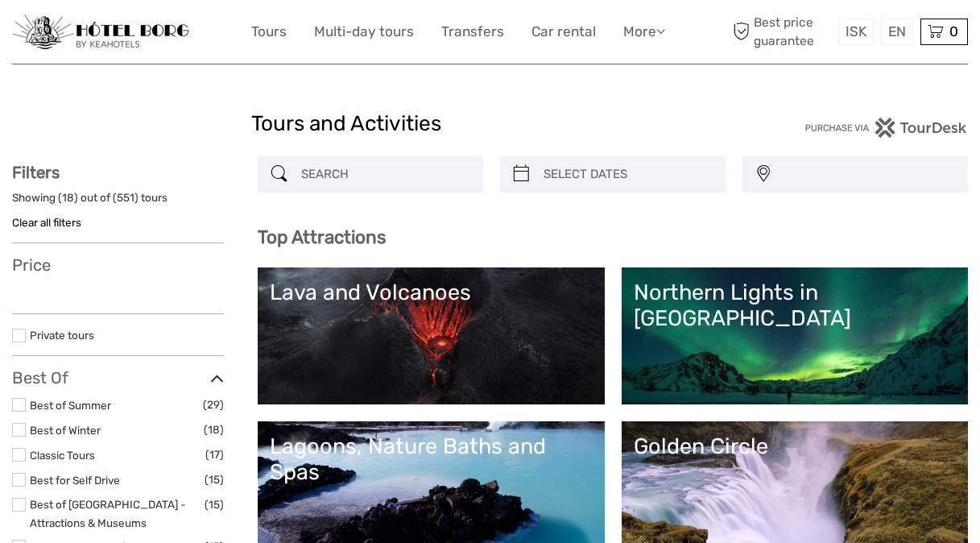 The height and width of the screenshot is (543, 980). Describe the element at coordinates (385, 174) in the screenshot. I see `input: SEARCH` at that location.